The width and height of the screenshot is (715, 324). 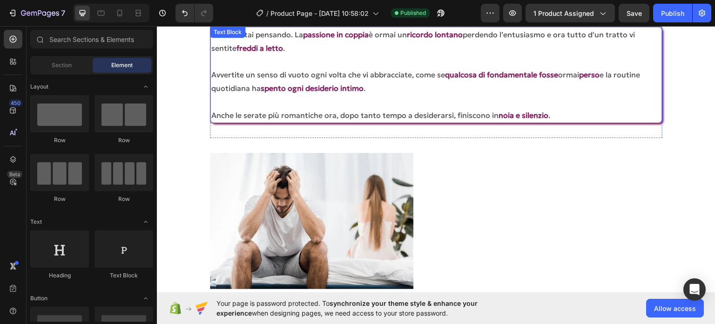 I want to click on div: Heading, so click(x=60, y=275).